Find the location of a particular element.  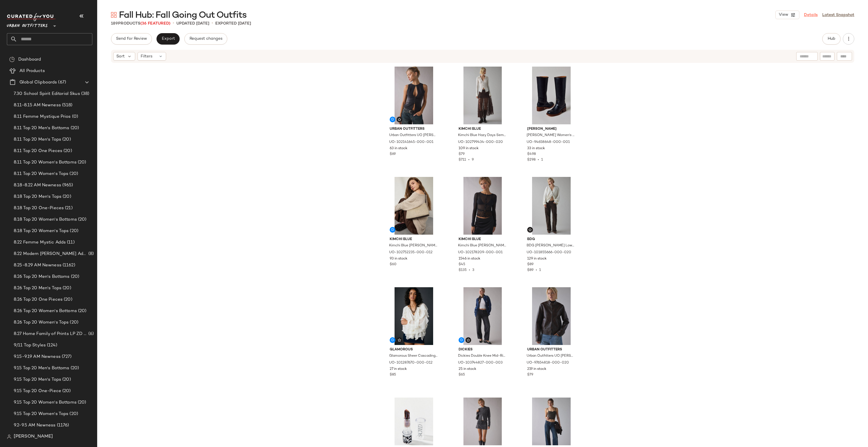

span: (8) is located at coordinates (91, 254).